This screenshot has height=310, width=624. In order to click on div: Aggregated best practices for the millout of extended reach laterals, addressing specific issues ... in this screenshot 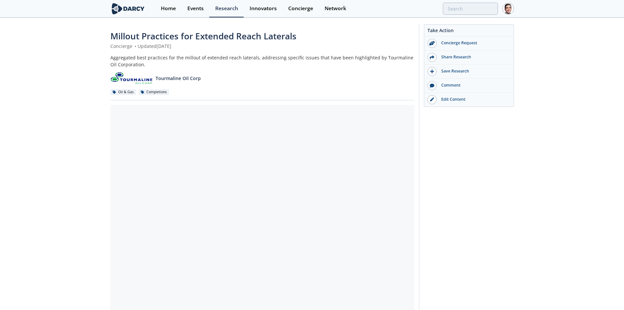, I will do `click(263, 61)`.